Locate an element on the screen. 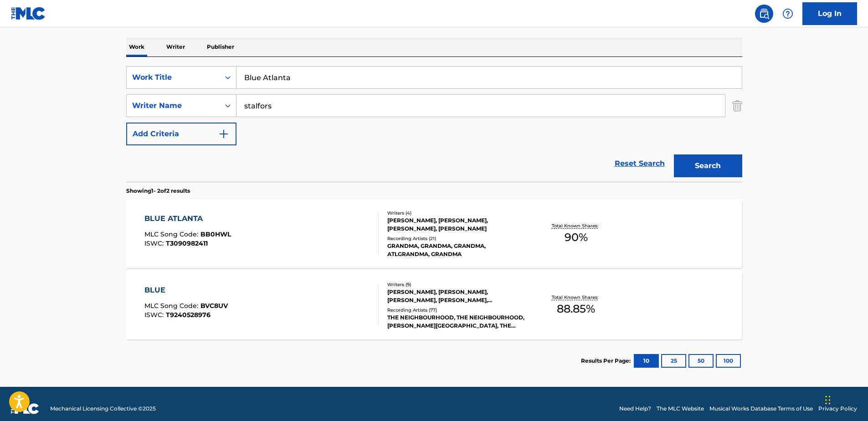 This screenshot has height=421, width=868. div: GRANDMA, GRANDMA, GRANDMA, ATLGRANDMA, GRANDMA is located at coordinates (456, 250).